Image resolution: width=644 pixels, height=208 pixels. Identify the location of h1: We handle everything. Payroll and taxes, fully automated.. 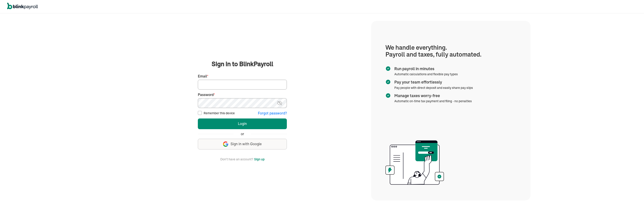
(451, 51).